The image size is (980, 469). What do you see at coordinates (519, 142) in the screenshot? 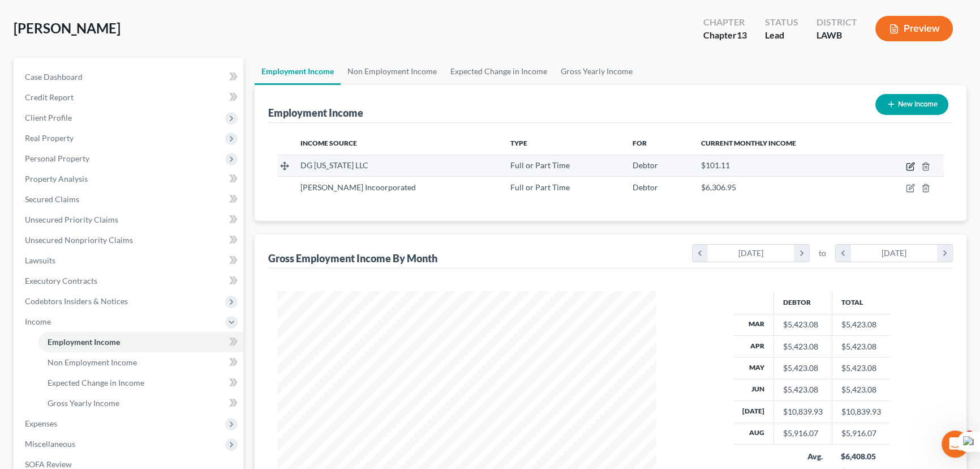
I see `span: Type` at bounding box center [519, 142].